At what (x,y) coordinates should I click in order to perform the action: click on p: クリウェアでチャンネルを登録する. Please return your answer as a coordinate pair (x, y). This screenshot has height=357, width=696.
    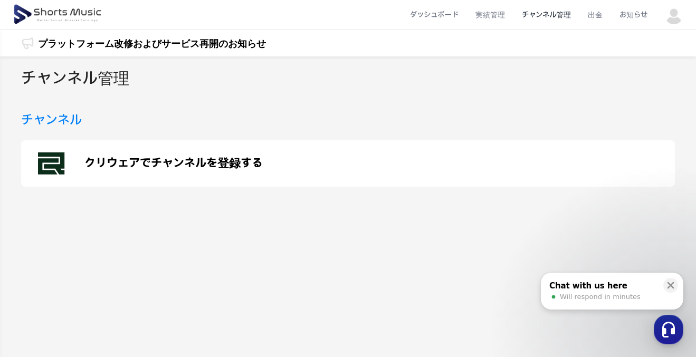
    Looking at the image, I should click on (174, 164).